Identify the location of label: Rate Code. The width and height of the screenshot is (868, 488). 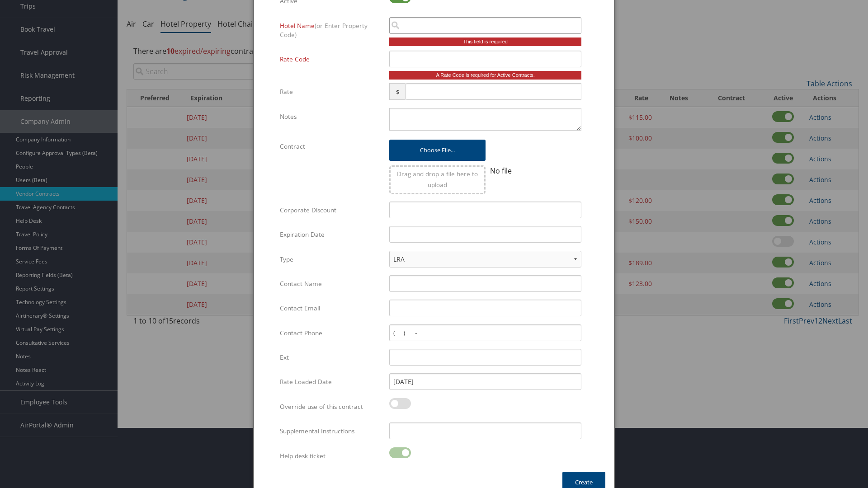
(331, 59).